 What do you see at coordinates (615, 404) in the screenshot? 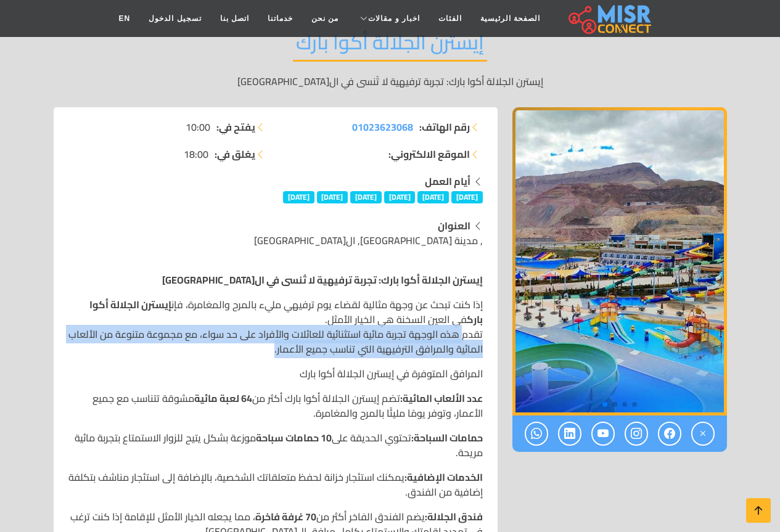
I see `span: Go to slide 3` at bounding box center [615, 404].